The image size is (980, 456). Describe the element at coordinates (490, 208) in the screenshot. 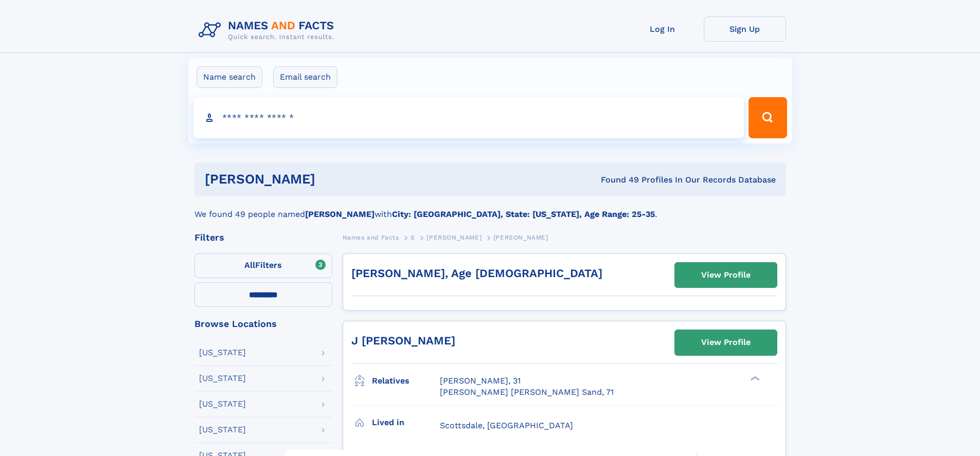

I see `div: We found 49 people named with .` at that location.